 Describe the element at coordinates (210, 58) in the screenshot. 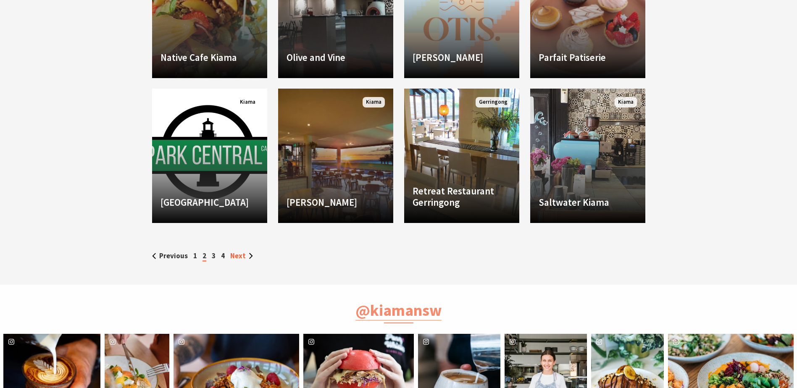

I see `h4: Native Cafe Kiama` at that location.